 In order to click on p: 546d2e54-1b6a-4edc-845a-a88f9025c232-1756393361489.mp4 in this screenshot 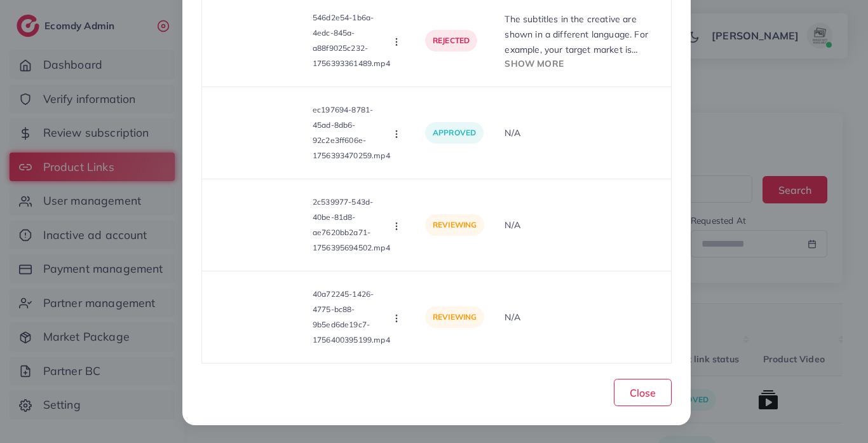, I will do `click(352, 41)`.